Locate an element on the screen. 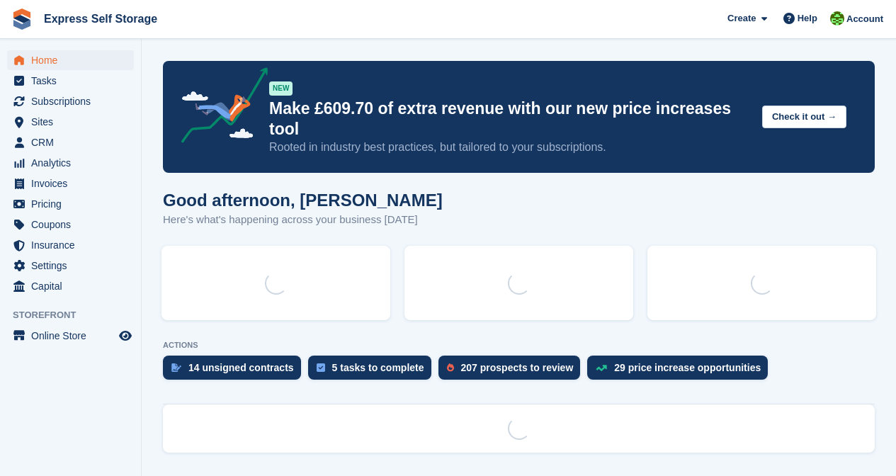 The width and height of the screenshot is (896, 476). div: NEW is located at coordinates (281, 89).